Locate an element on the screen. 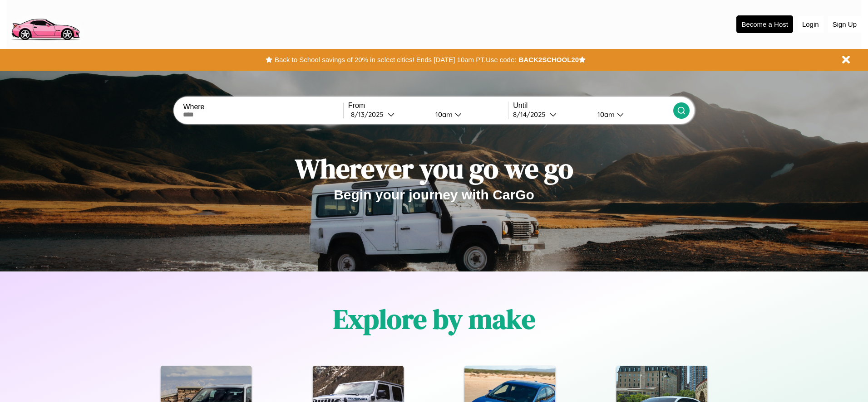  div: 8 / 14 / 2025 is located at coordinates (531, 114).